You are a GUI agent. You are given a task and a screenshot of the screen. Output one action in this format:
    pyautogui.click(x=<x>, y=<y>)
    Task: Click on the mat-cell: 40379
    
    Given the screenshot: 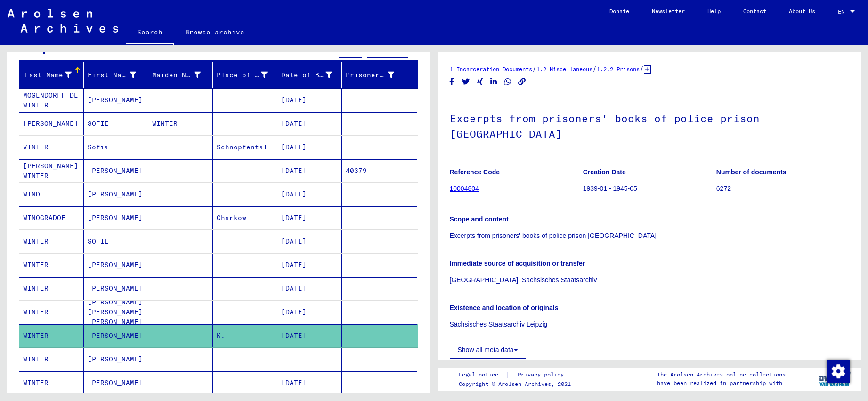 What is the action you would take?
    pyautogui.click(x=380, y=170)
    